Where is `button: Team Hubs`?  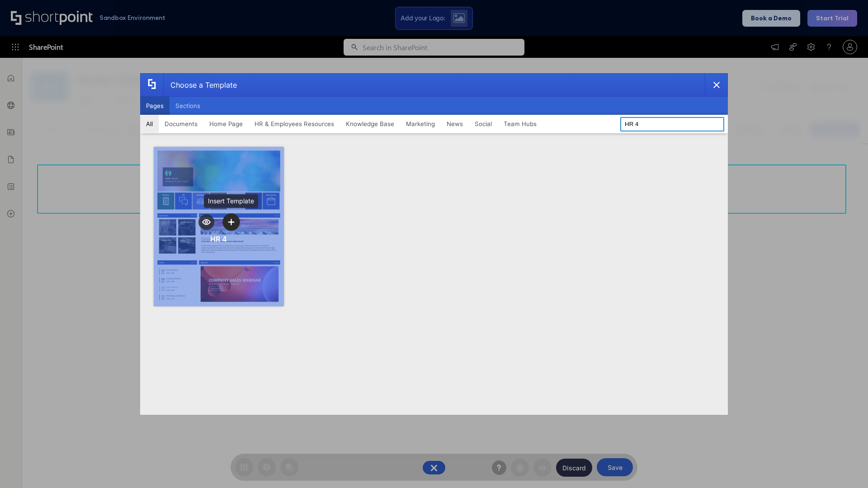 button: Team Hubs is located at coordinates (520, 124).